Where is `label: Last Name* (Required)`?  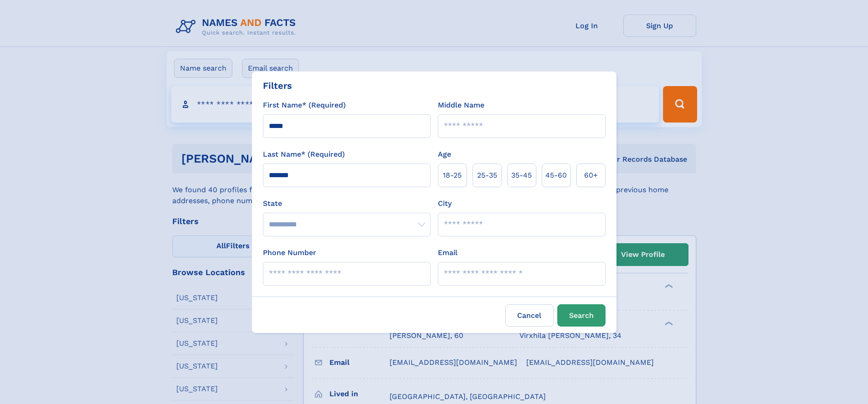 label: Last Name* (Required) is located at coordinates (304, 154).